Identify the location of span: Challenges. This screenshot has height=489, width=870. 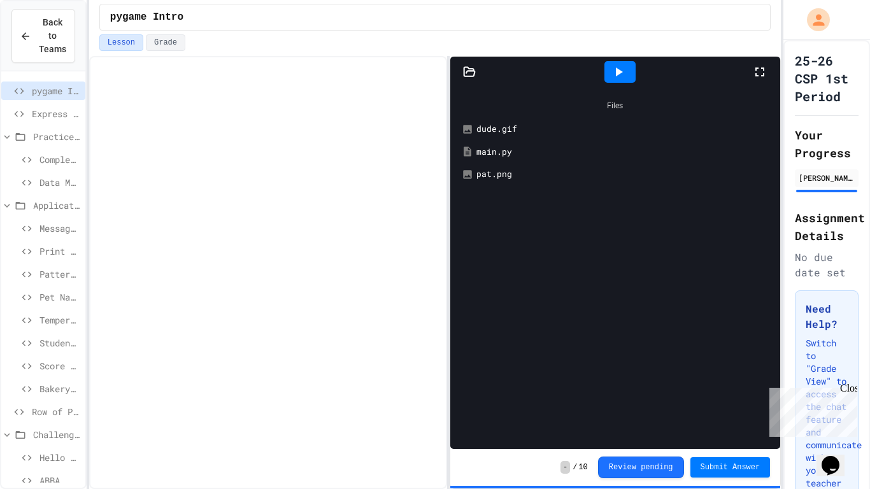
(57, 434).